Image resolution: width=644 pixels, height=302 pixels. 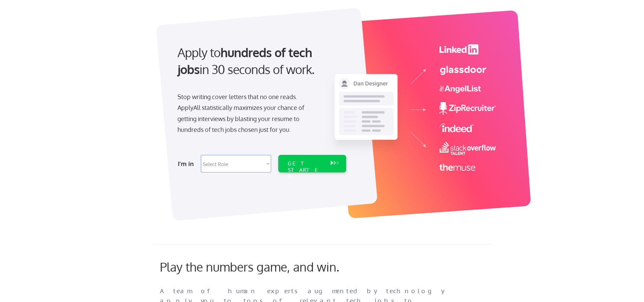 What do you see at coordinates (188, 164) in the screenshot?
I see `div: I'm in` at bounding box center [188, 164].